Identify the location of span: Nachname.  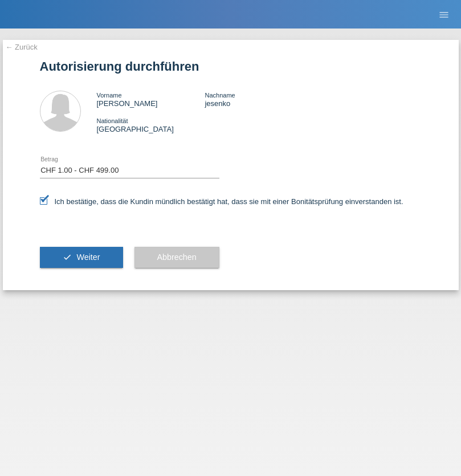
(220, 95).